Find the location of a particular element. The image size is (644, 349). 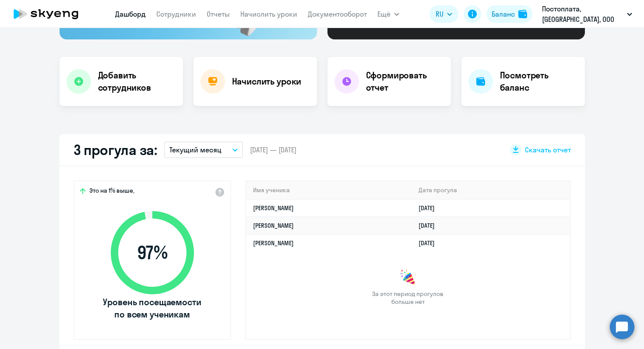

p: Текущий месяц is located at coordinates (195, 149).